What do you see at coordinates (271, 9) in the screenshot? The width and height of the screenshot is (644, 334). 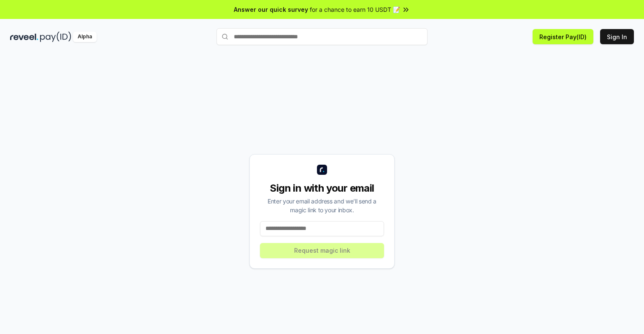 I see `span: Answer our quick survey` at bounding box center [271, 9].